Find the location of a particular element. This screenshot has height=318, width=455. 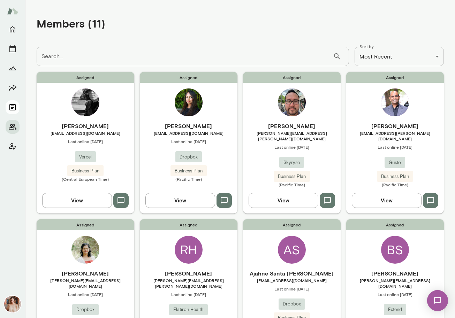

span: Gusto is located at coordinates (395, 163).